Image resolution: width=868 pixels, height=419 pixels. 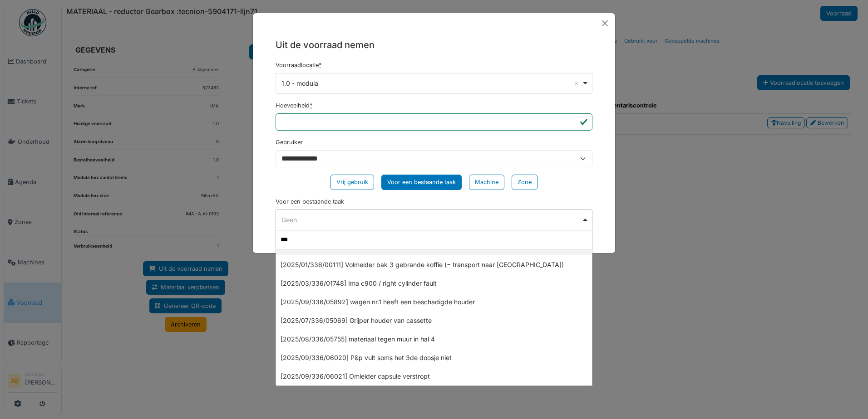 I want to click on div: [2025/09/336/05892] wagen nr.1 heeft een beschadigde houder, so click(x=434, y=301).